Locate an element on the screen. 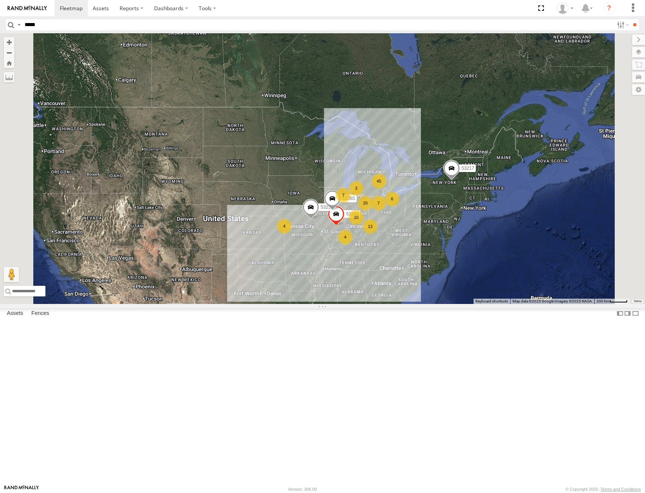 This screenshot has width=645, height=493. div: 10 is located at coordinates (356, 218).